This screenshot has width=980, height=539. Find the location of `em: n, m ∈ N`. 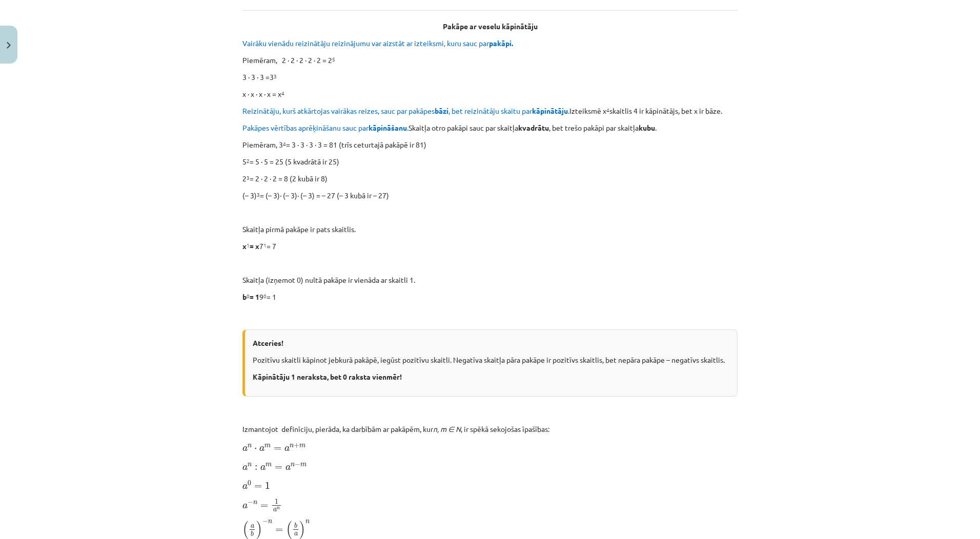

em: n, m ∈ N is located at coordinates (447, 429).